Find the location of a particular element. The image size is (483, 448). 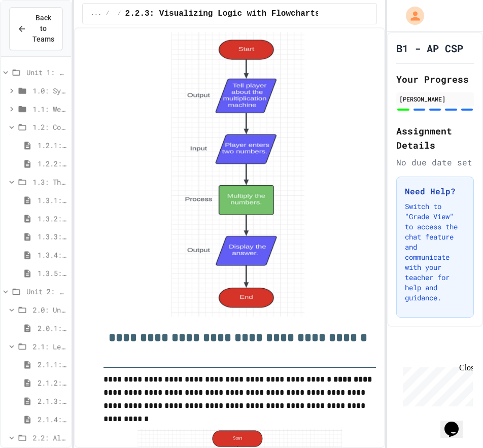

span: 2.1.3: Challenge Problem - The Bridge is located at coordinates (52, 401).